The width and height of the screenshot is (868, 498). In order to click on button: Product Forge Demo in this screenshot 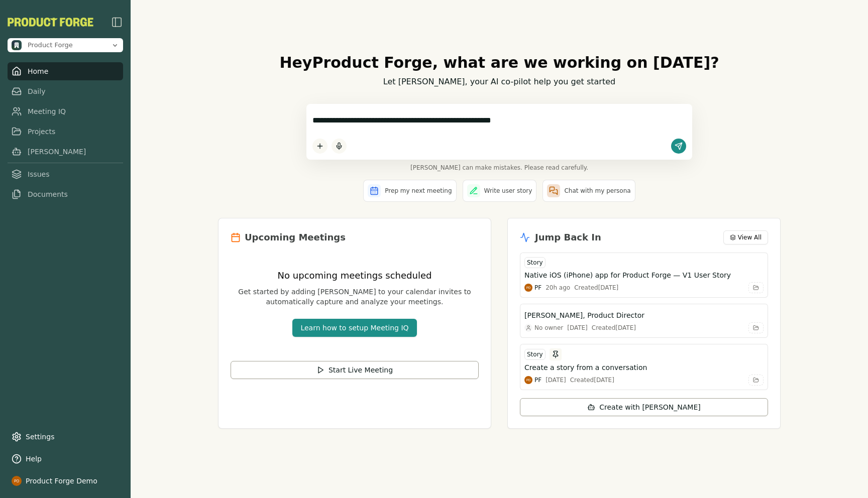, I will do `click(66, 481)`.